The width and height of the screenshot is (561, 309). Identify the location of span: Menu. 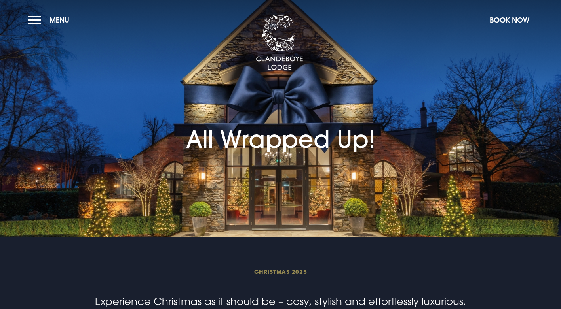
(59, 20).